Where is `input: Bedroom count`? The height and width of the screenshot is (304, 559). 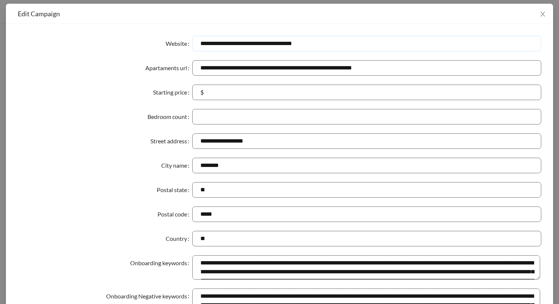
input: Bedroom count is located at coordinates (367, 117).